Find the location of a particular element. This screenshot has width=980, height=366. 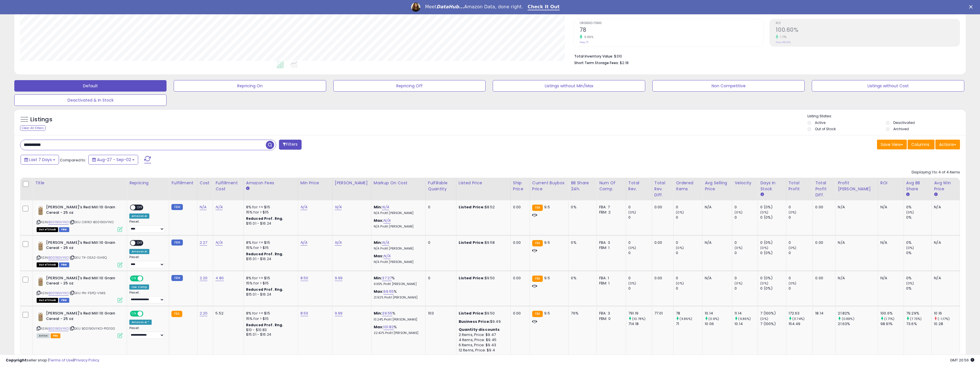

label: Archived is located at coordinates (901, 128).